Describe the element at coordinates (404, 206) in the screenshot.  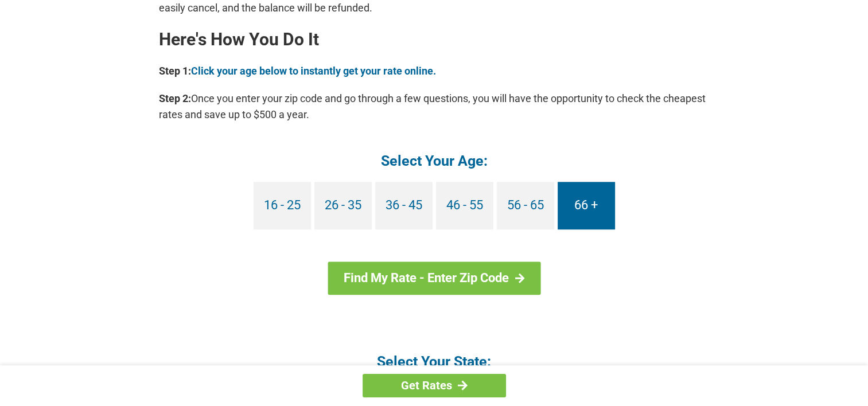
I see `a: 36 - 45` at that location.